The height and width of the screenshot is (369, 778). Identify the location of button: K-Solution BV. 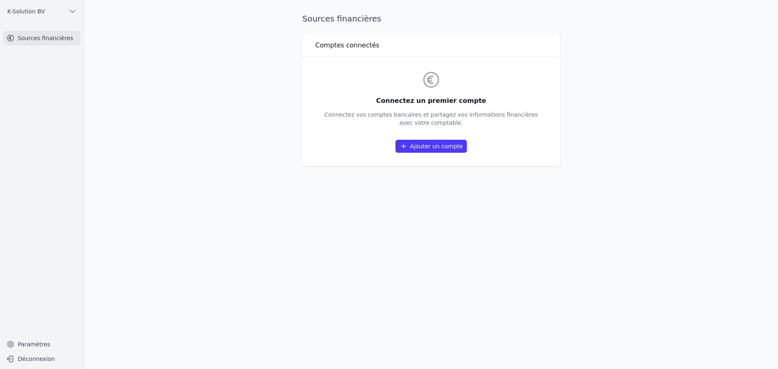
(42, 11).